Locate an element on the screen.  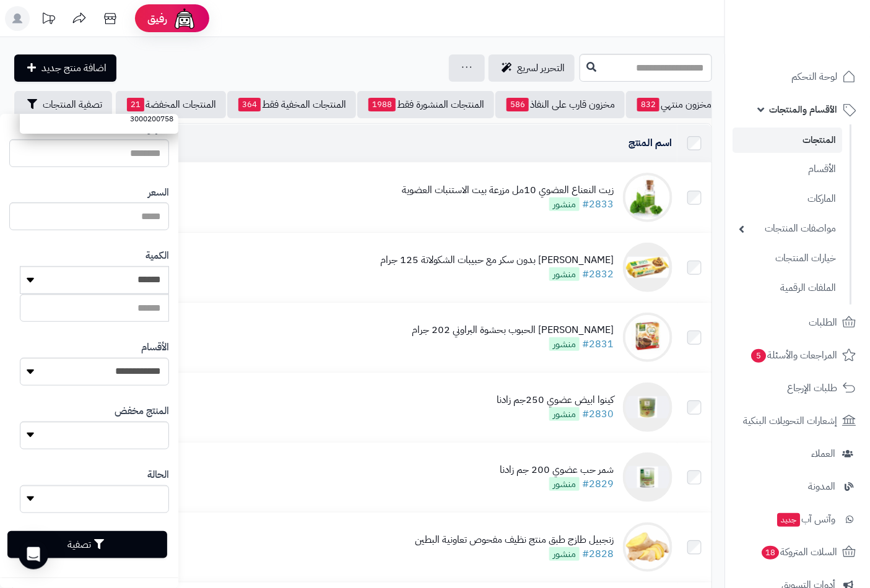
img: جولن زيرو كوكيز بدون سكر مع حبيبات الشكولاتة 125 جرام is located at coordinates (647, 268).